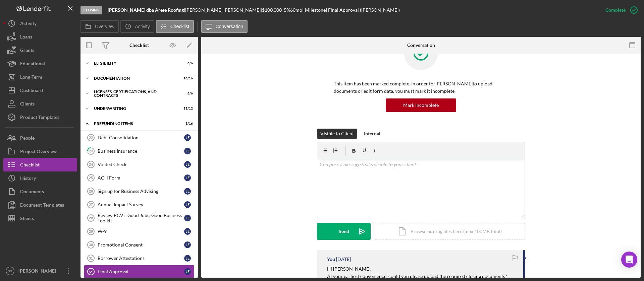 This screenshot has height=281, width=644. I want to click on label: Activity, so click(142, 27).